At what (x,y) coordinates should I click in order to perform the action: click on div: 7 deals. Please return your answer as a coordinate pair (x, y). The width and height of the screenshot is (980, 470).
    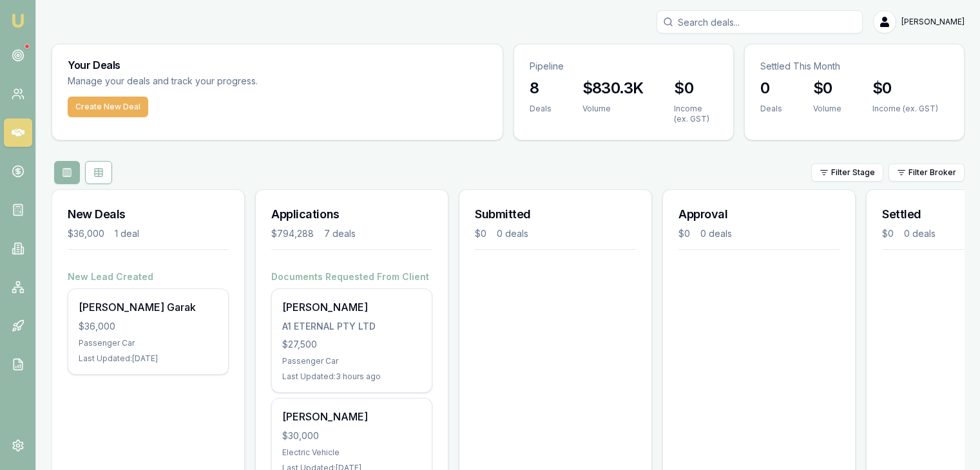
    Looking at the image, I should click on (340, 234).